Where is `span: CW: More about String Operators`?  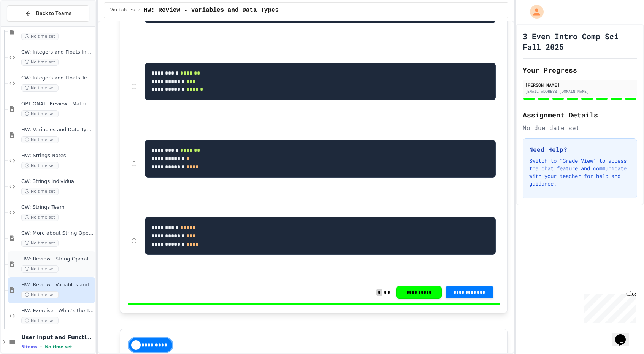 span: CW: More about String Operators is located at coordinates (58, 233).